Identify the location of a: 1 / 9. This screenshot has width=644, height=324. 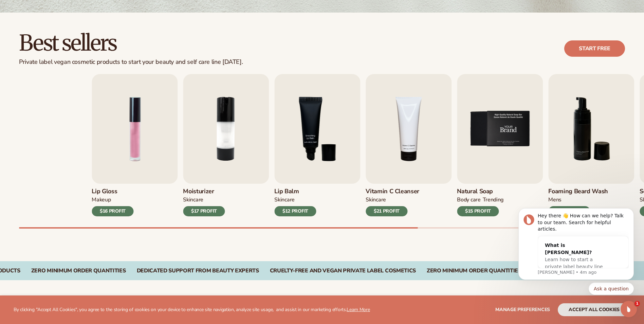
(135, 145).